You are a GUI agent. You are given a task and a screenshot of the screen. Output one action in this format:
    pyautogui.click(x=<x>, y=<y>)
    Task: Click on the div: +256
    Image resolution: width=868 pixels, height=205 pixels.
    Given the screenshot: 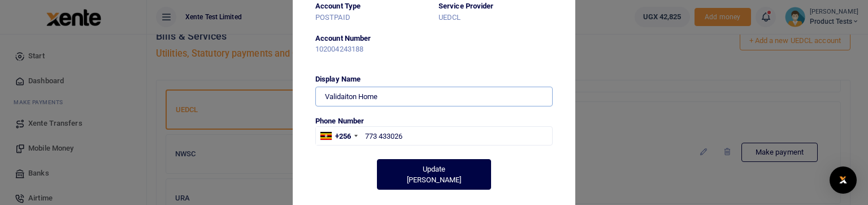 What is the action you would take?
    pyautogui.click(x=343, y=136)
    